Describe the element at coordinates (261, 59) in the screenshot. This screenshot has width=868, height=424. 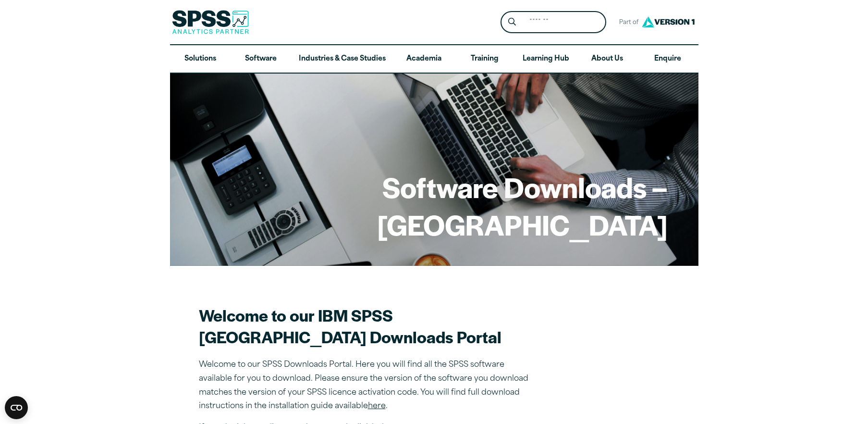
I see `a: Software` at that location.